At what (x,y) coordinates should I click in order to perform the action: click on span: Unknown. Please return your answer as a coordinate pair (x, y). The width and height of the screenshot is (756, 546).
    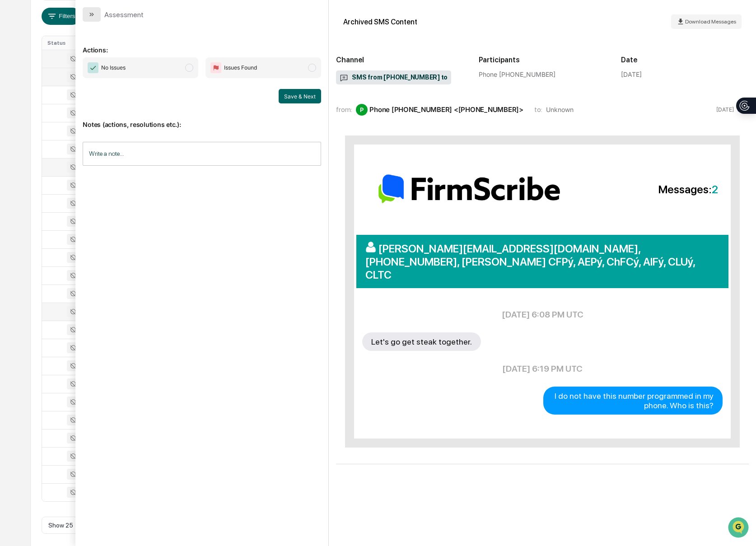
    Looking at the image, I should click on (559, 109).